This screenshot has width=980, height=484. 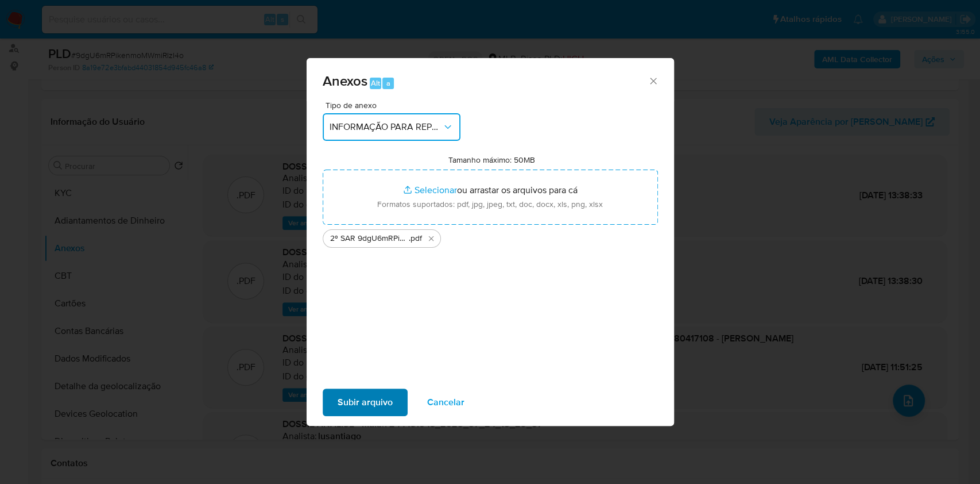 What do you see at coordinates (386, 127) in the screenshot?
I see `span: INFORMAÇÃO PARA REPORTE - COAF` at bounding box center [386, 127].